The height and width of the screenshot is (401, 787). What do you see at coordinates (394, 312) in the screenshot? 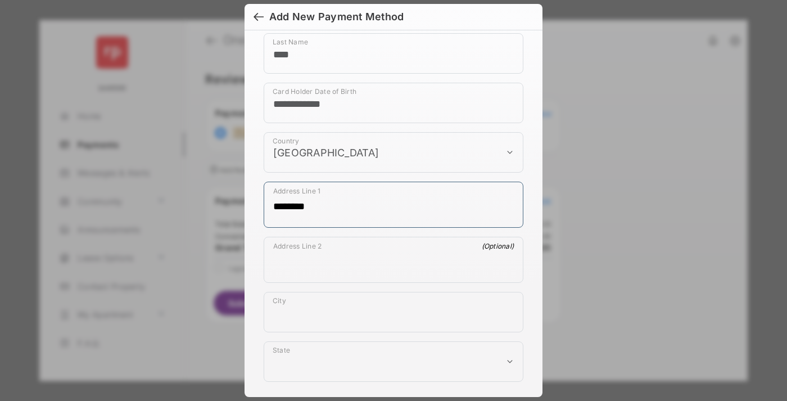
I see `div: payment_method_screening[postal_addresses][locality]` at bounding box center [394, 312].